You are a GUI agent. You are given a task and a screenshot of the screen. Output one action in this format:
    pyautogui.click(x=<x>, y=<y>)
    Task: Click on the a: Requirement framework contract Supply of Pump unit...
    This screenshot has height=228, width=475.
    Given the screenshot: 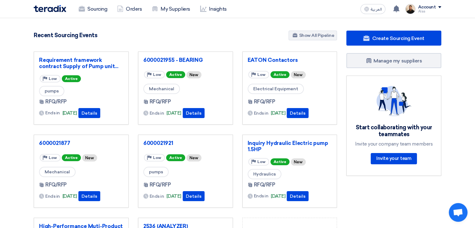 What is the action you would take?
    pyautogui.click(x=81, y=63)
    